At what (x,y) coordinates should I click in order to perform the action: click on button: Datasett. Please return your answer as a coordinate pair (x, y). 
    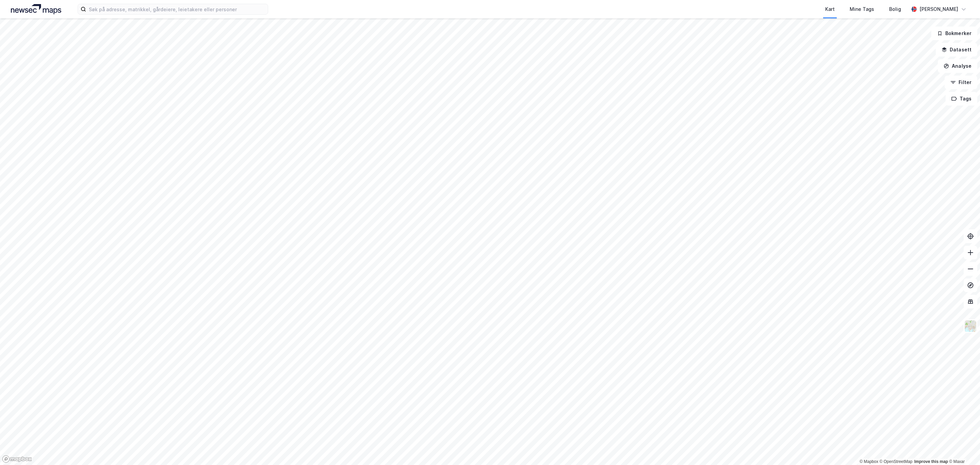
    Looking at the image, I should click on (956, 50).